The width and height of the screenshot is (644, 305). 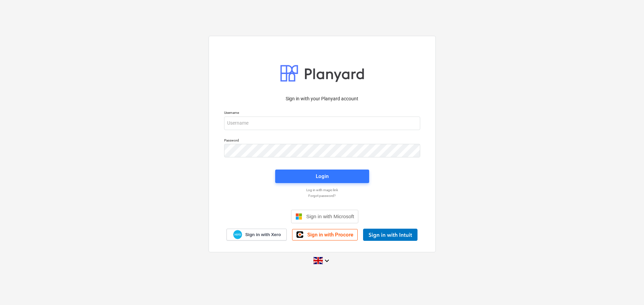 I want to click on span: Sign in with Xero, so click(x=263, y=235).